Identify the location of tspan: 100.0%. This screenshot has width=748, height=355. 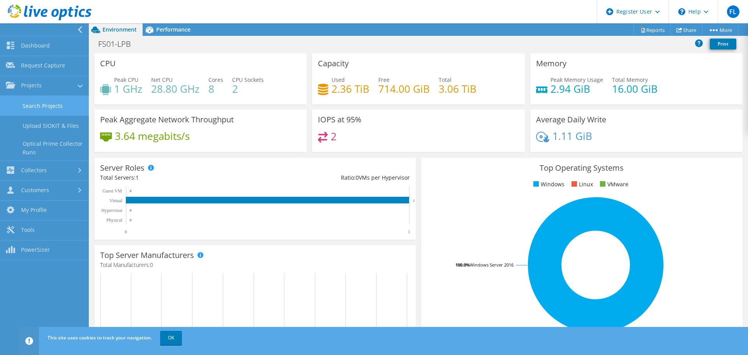
(463, 265).